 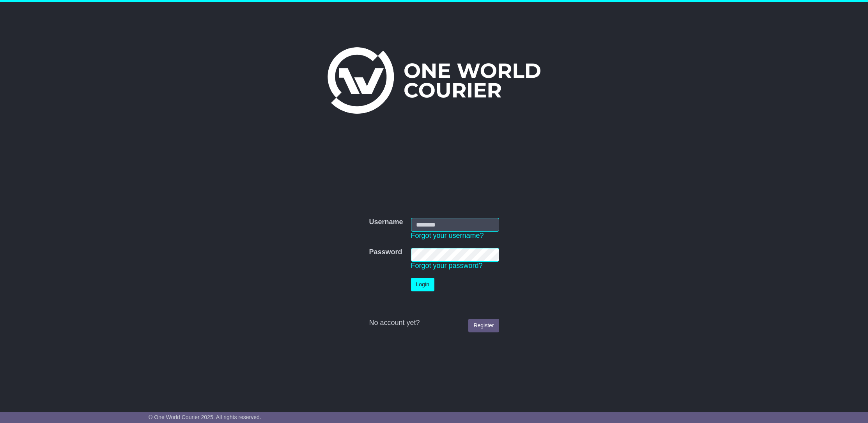 I want to click on div: No account yet?, so click(x=434, y=323).